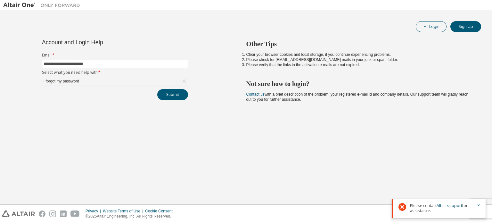  Describe the element at coordinates (18, 214) in the screenshot. I see `img: altair_logo.svg` at that location.